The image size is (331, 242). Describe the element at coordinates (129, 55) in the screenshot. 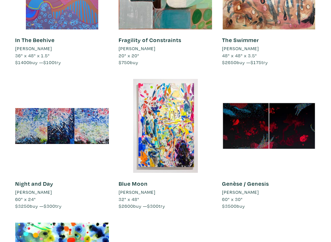

I see `span: 20" x 20"` at that location.